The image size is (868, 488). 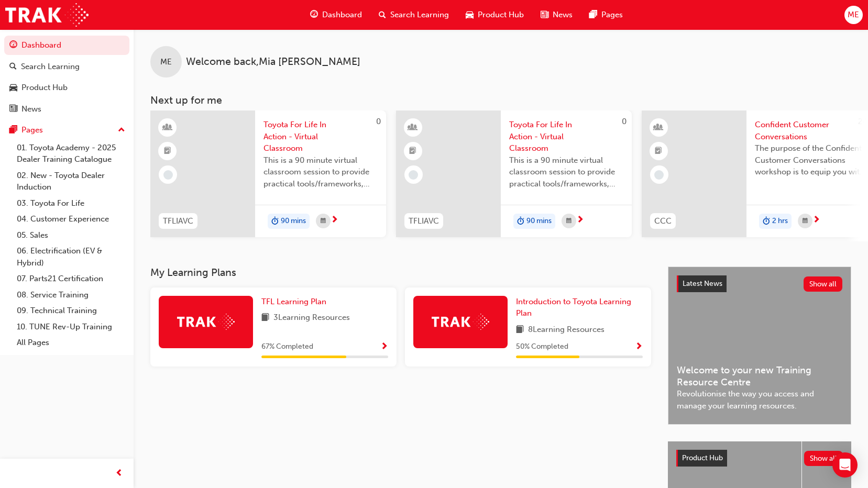 I want to click on h3: My Learning Plans, so click(x=401, y=272).